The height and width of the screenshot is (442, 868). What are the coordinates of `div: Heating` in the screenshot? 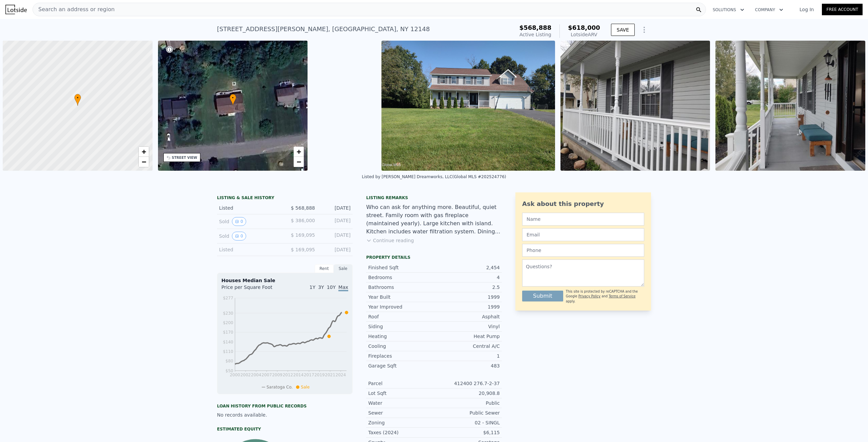 It's located at (401, 336).